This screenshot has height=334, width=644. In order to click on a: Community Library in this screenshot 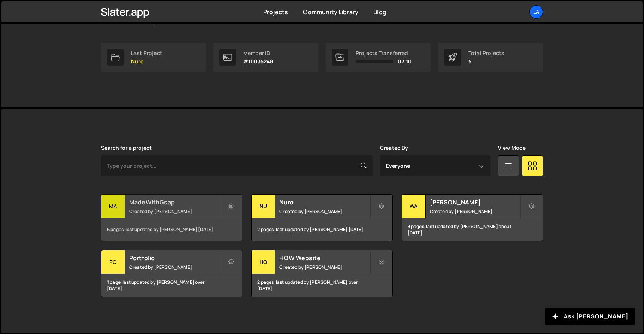, I will do `click(331, 12)`.